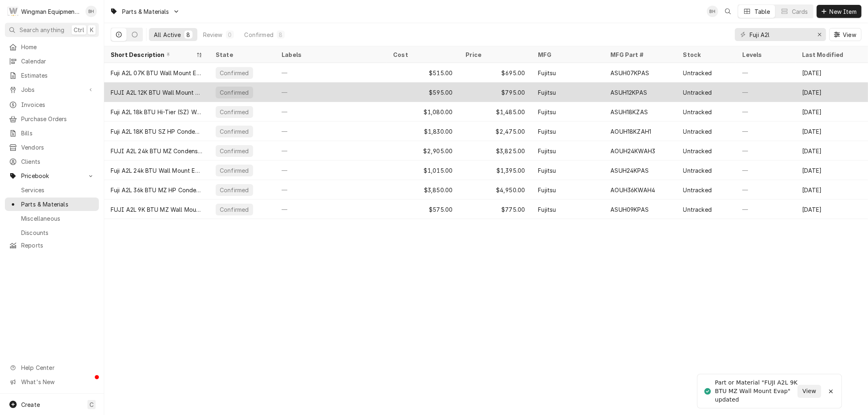 Image resolution: width=868 pixels, height=415 pixels. I want to click on span: New Item, so click(843, 11).